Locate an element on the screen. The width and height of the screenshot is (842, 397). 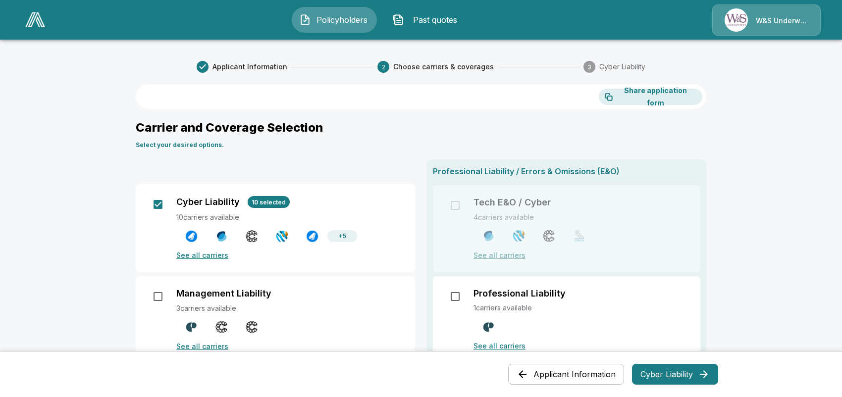
p: Professional Liability / Errors & Omissions (E&O) is located at coordinates (567, 171).